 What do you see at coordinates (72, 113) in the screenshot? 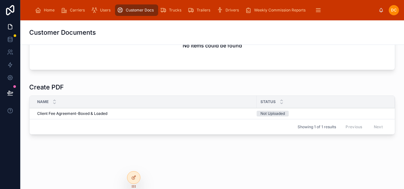
I see `span: Client Fee Agreement-Boxed & Loaded` at bounding box center [72, 113].